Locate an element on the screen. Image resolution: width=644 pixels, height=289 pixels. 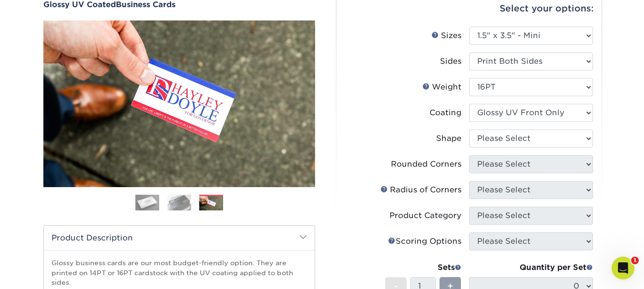
div: Quantity per Set is located at coordinates (531, 268).